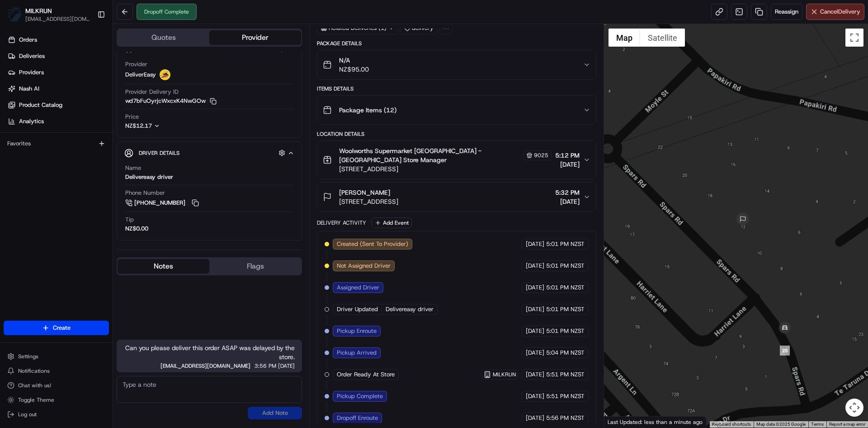 Image resolution: width=868 pixels, height=428 pixels. What do you see at coordinates (785, 350) in the screenshot?
I see `div: 20` at bounding box center [785, 350].